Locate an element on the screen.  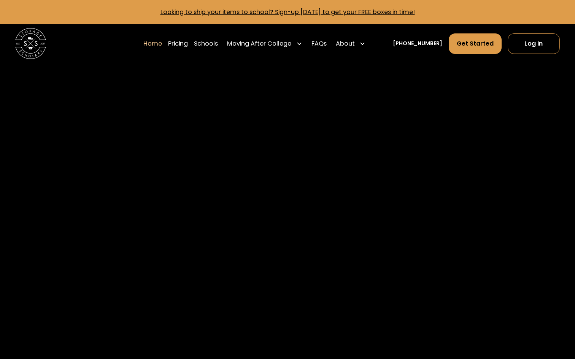
div: About is located at coordinates (345, 44).